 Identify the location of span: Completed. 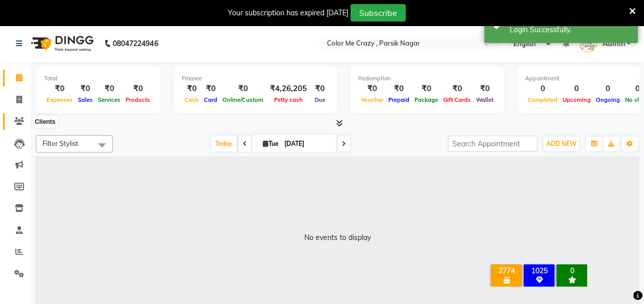
(543, 100).